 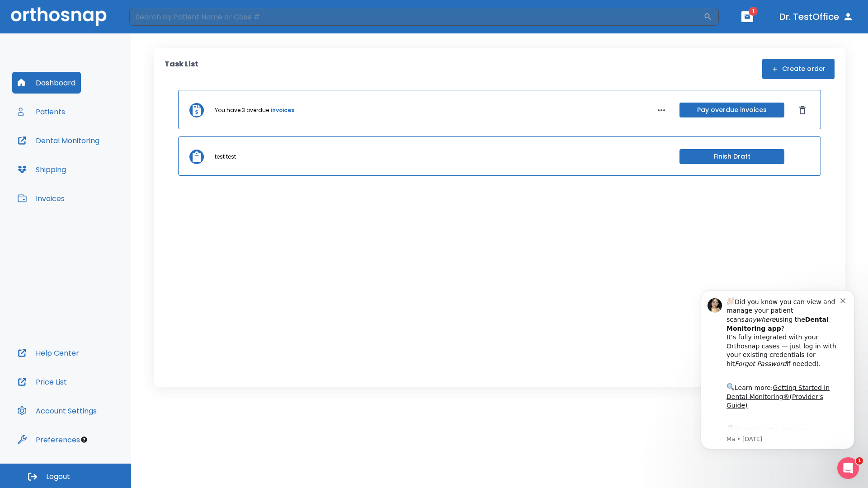 What do you see at coordinates (731, 110) in the screenshot?
I see `button: Pay overdue invoices` at bounding box center [731, 110].